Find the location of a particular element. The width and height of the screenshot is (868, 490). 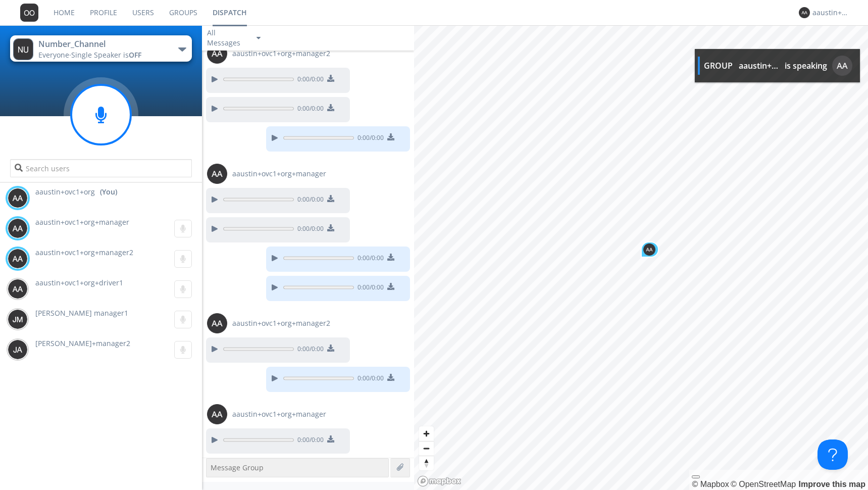

img: caret-down-sm.svg is located at coordinates (259, 38).